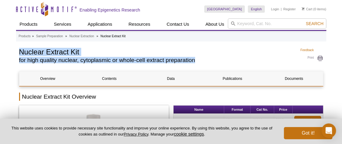  I want to click on div: Open Intercom Messenger, so click(329, 131).